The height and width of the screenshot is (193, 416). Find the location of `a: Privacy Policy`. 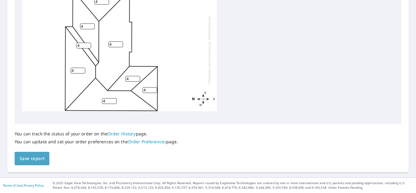

a: Privacy Policy is located at coordinates (33, 185).